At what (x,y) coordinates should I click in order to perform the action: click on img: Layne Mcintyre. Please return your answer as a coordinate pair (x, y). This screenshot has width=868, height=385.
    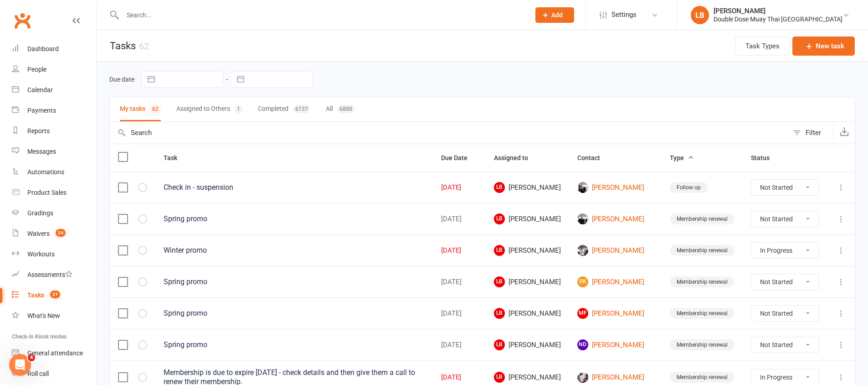
    Looking at the image, I should click on (583, 219).